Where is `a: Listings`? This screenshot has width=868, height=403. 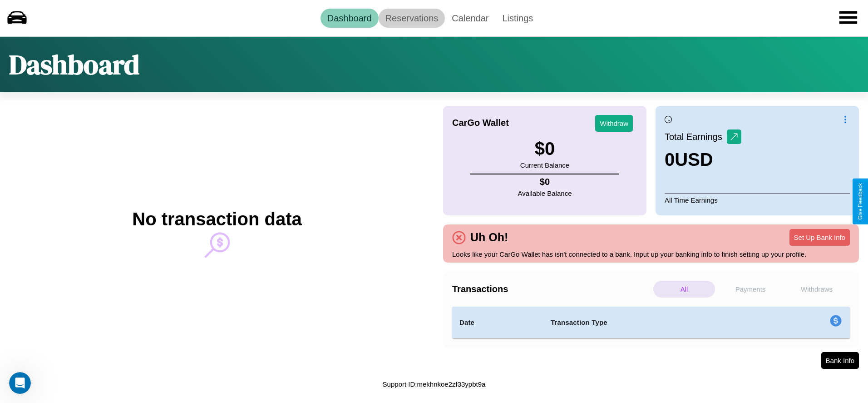 a: Listings is located at coordinates (518, 19).